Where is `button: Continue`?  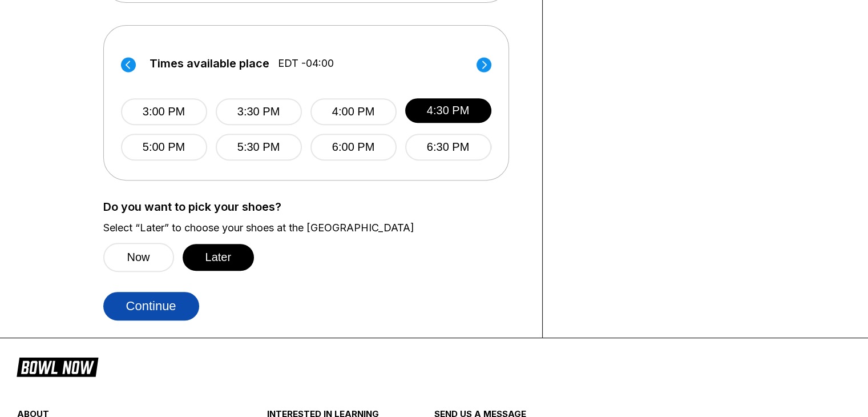
button: Continue is located at coordinates (152, 306).